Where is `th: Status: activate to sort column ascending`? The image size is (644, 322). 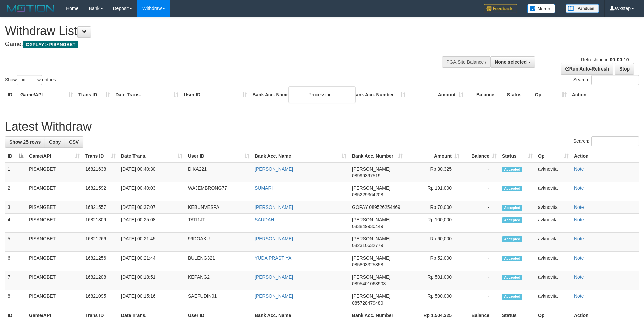
th: Status: activate to sort column ascending is located at coordinates (517, 156).